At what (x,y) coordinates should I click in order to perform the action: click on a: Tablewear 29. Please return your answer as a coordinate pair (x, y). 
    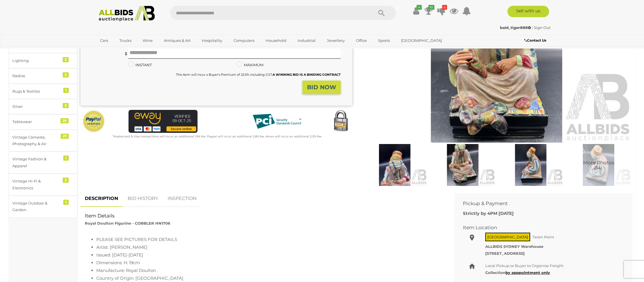
    Looking at the image, I should click on (43, 122).